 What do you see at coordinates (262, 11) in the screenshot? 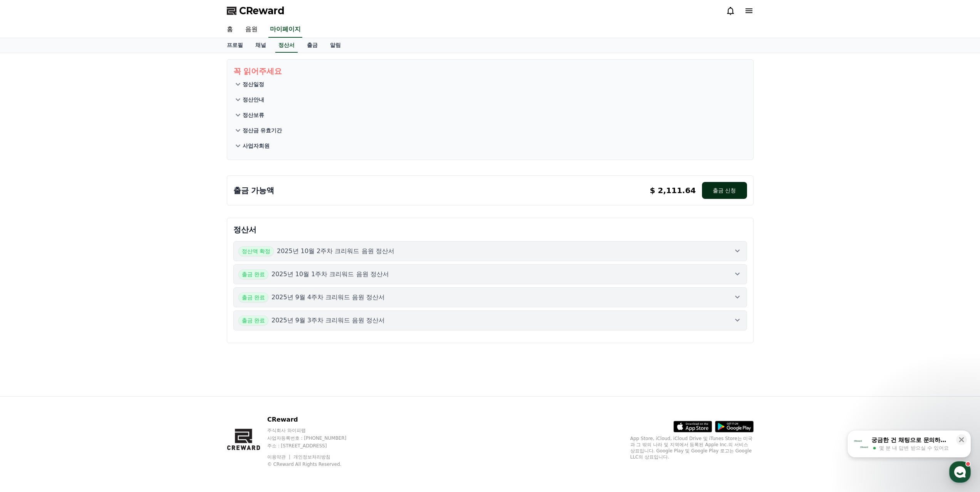
I see `span: CReward` at bounding box center [262, 11].